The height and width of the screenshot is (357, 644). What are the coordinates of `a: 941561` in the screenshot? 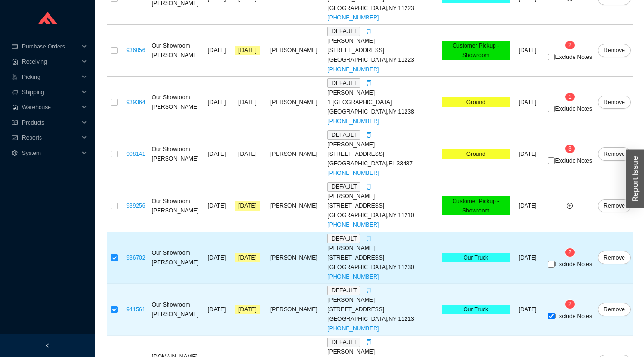 It's located at (135, 310).